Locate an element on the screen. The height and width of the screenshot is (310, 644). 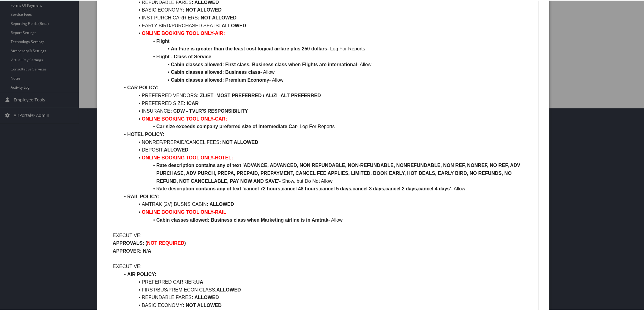
strong: : ICAR is located at coordinates (191, 102).